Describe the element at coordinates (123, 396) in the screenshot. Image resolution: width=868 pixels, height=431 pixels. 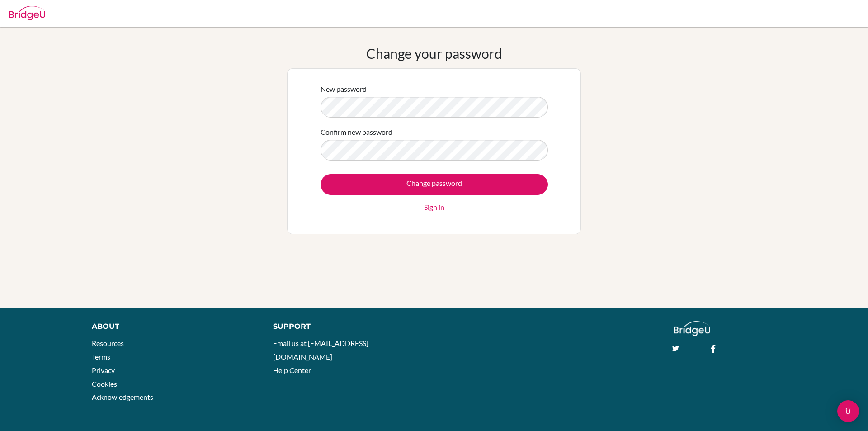
I see `a: Acknowledgements` at that location.